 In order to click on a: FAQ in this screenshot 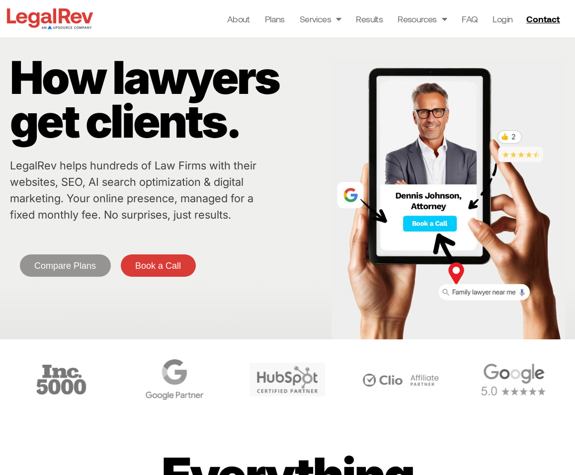, I will do `click(470, 19)`.